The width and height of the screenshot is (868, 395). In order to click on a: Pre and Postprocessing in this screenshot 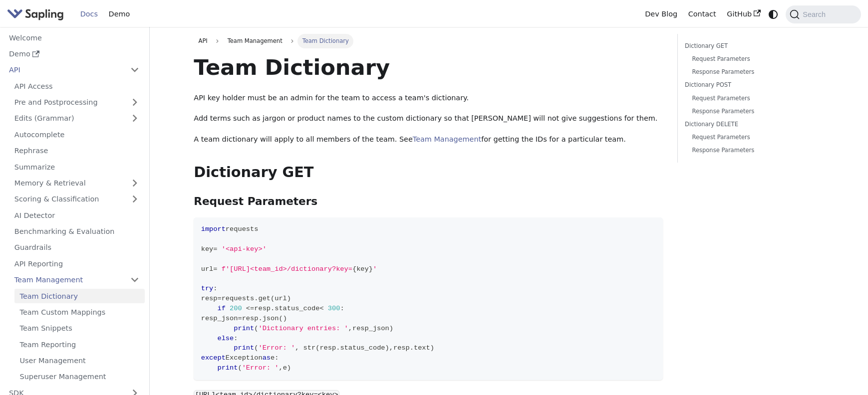, I will do `click(77, 102)`.